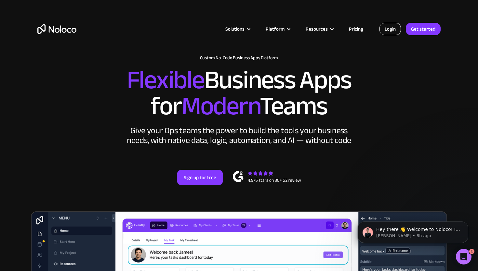 Image resolution: width=478 pixels, height=271 pixels. I want to click on span: Modern, so click(221, 106).